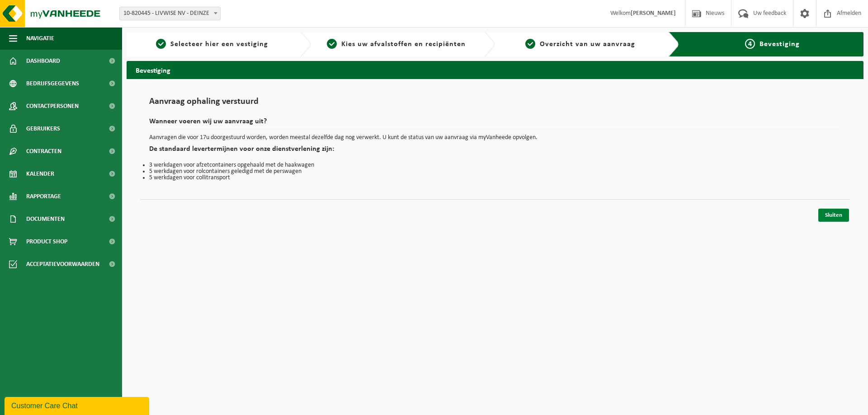  Describe the element at coordinates (72, 11) in the screenshot. I see `div: Customer Care Chat` at that location.